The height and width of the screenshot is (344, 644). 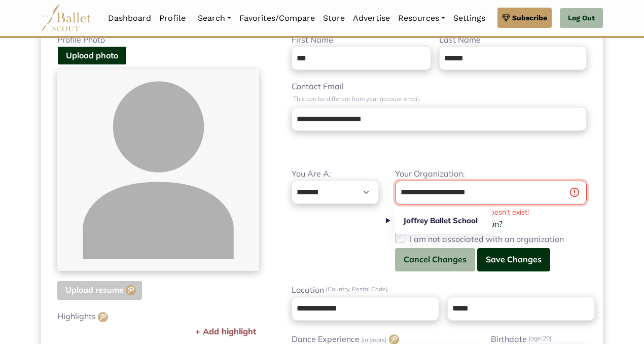 What do you see at coordinates (530, 18) in the screenshot?
I see `span: Subscribe` at bounding box center [530, 18].